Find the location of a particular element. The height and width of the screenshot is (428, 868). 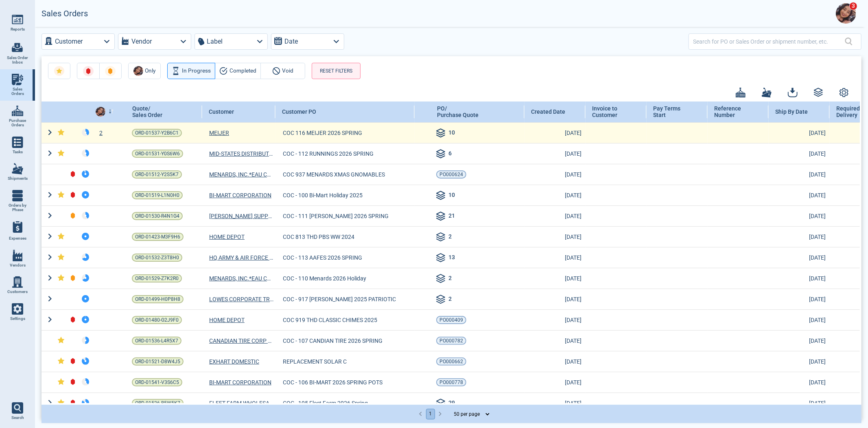

span: COC - 113 AAFES 2026 SPRING is located at coordinates (323, 257).